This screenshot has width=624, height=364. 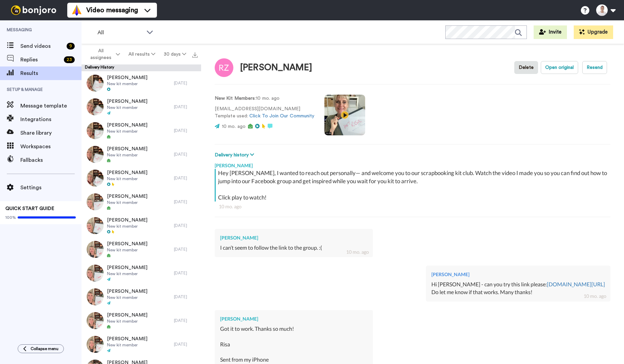 What do you see at coordinates (95, 320) in the screenshot?
I see `img: 4c6bcbb9-3294-436a-989b-2c5580eaf7d5-thumb.jpg` at bounding box center [95, 320].